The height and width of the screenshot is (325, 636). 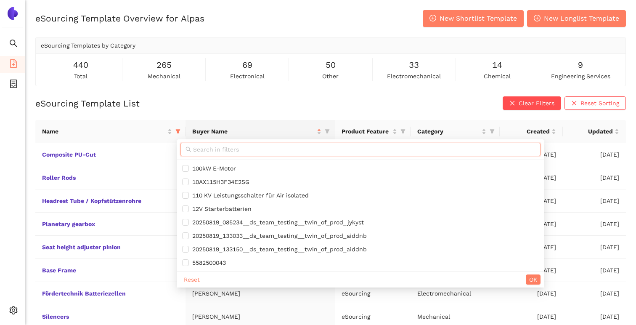 I want to click on span: Clear Filters, so click(x=537, y=103).